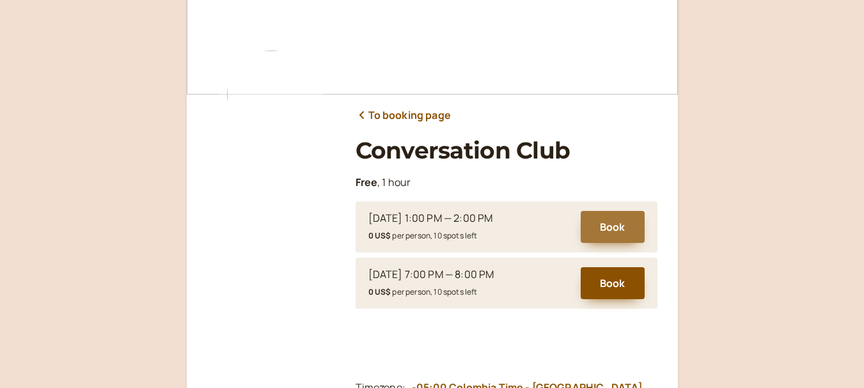 The height and width of the screenshot is (388, 864). What do you see at coordinates (507, 150) in the screenshot?
I see `h1: Conversation Club` at bounding box center [507, 150].